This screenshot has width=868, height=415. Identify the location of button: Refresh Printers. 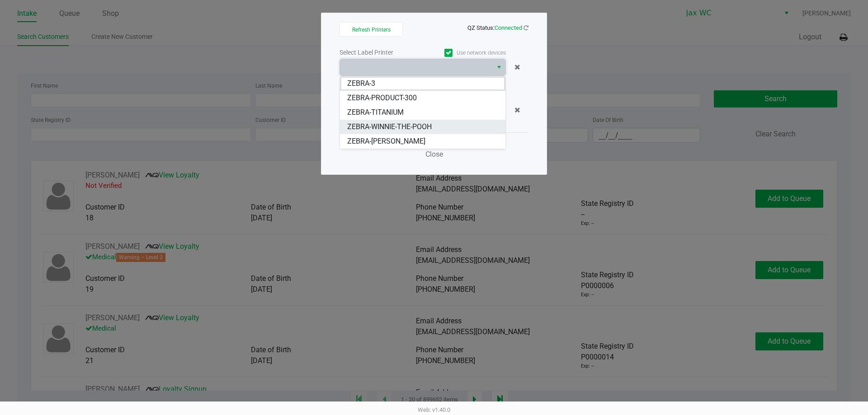
(371, 30).